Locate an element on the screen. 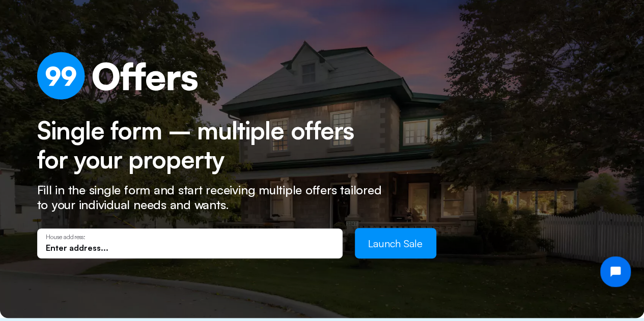 This screenshot has width=644, height=321. p: Fill in the single form and start receiving multiple offers tailored to your individual needs and... is located at coordinates (216, 198).